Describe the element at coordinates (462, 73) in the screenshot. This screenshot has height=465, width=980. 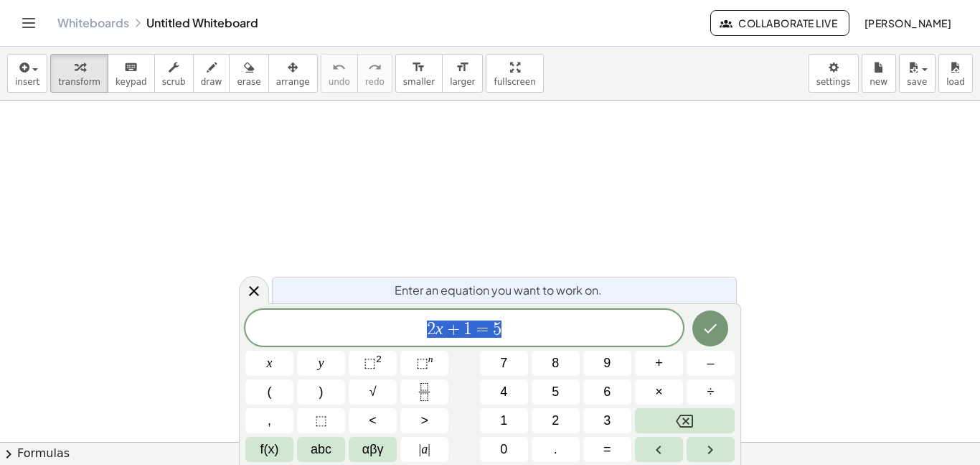
I see `button: format_sizelarger` at that location.